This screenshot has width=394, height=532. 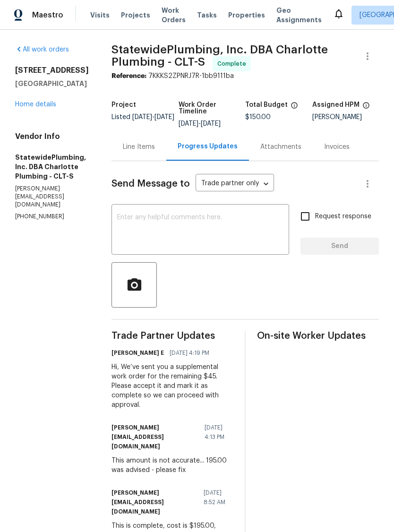 What do you see at coordinates (318, 336) in the screenshot?
I see `span: On-site Worker Updates` at bounding box center [318, 336].